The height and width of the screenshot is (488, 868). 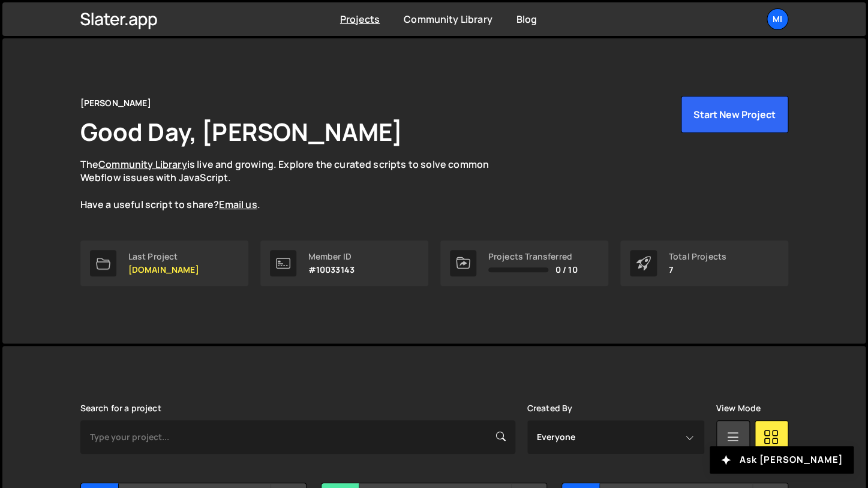 I want to click on div: Last Project, so click(x=164, y=256).